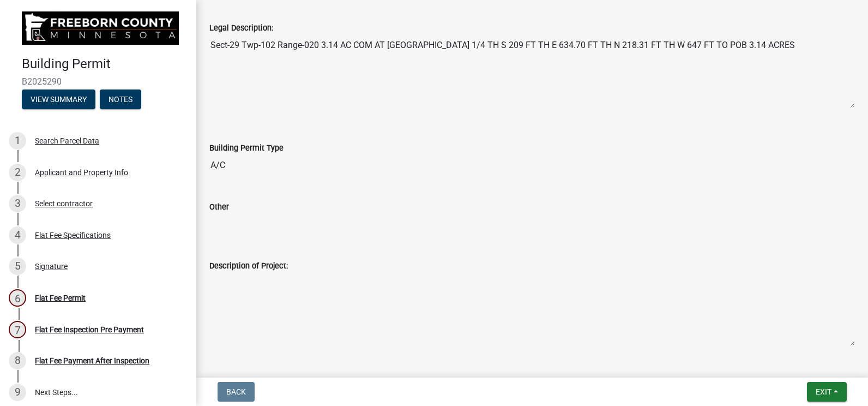 The image size is (868, 406). Describe the element at coordinates (17, 235) in the screenshot. I see `div: 4` at that location.